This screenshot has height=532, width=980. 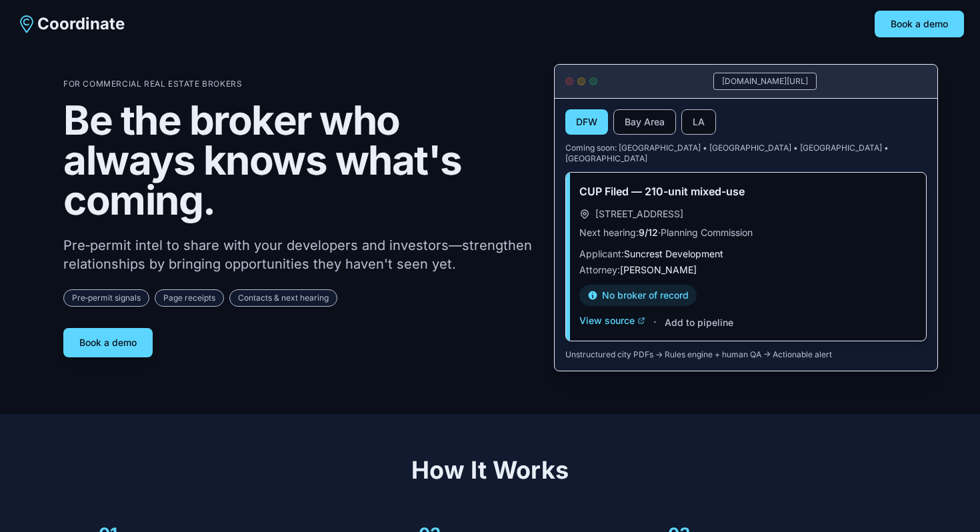 What do you see at coordinates (587, 122) in the screenshot?
I see `button: DFW` at bounding box center [587, 122].